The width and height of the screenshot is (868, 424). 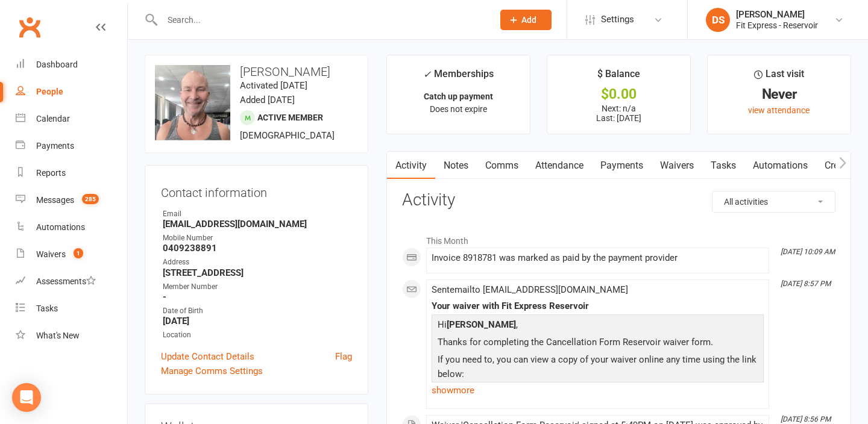 What do you see at coordinates (78, 253) in the screenshot?
I see `span: 1` at bounding box center [78, 253].